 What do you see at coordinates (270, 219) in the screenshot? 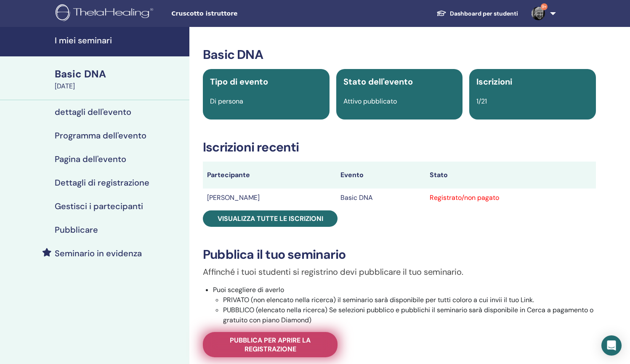
I see `span: Visualizza tutte le iscrizioni` at bounding box center [270, 219].